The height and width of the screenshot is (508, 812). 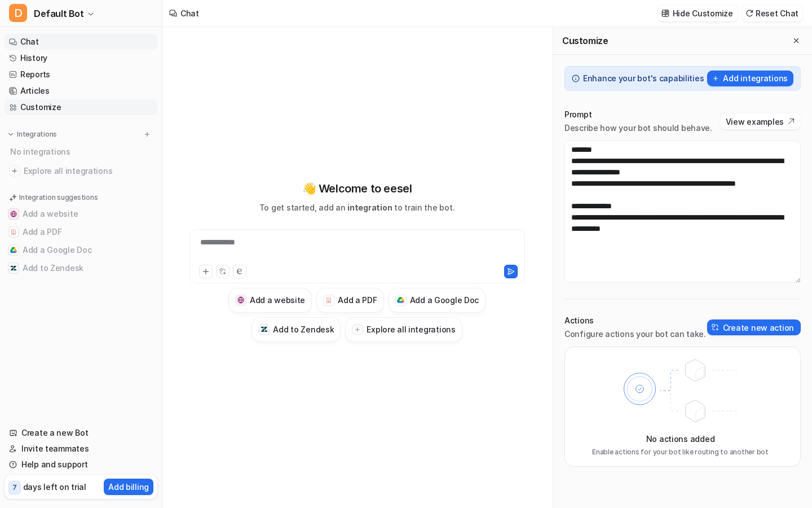 I want to click on button: Hide Customize, so click(x=697, y=13).